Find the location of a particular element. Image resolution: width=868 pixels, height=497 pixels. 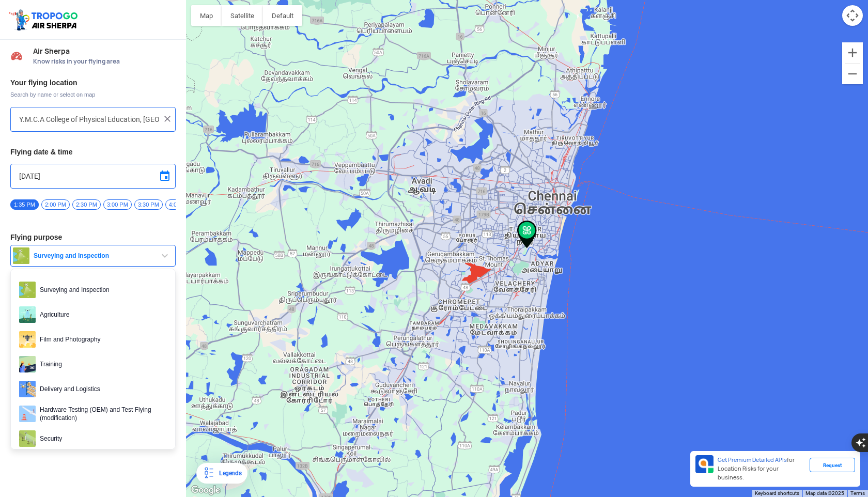

span: Know risks in your flying area is located at coordinates (105, 61).